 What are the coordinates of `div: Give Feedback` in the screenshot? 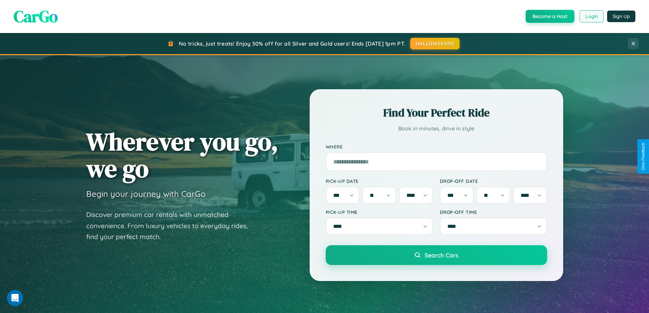 It's located at (643, 156).